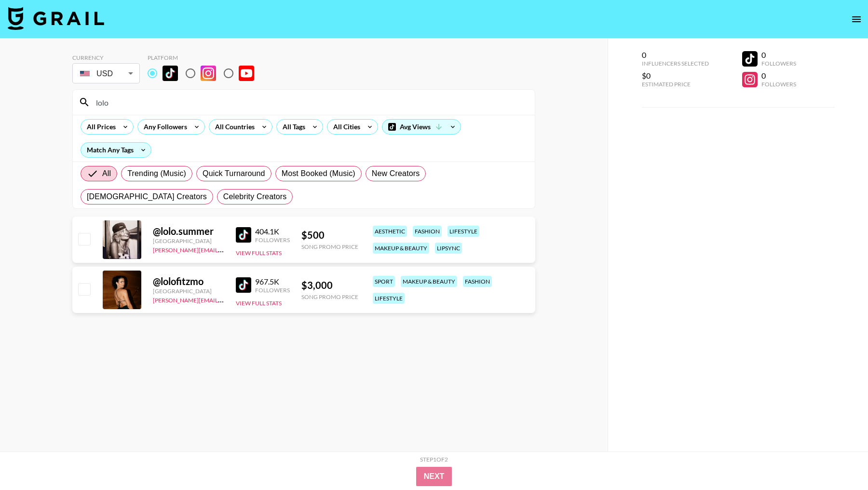  What do you see at coordinates (106, 57) in the screenshot?
I see `div: Currency` at bounding box center [106, 57].